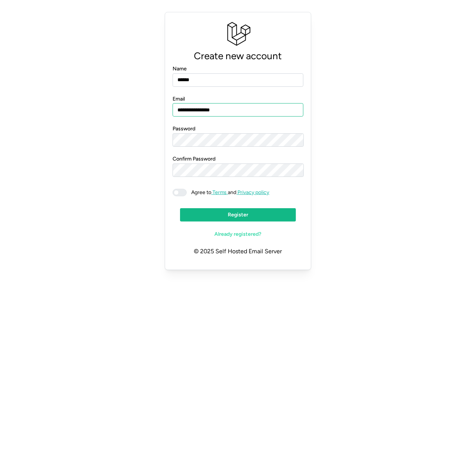 The height and width of the screenshot is (476, 476). I want to click on label: Name, so click(180, 69).